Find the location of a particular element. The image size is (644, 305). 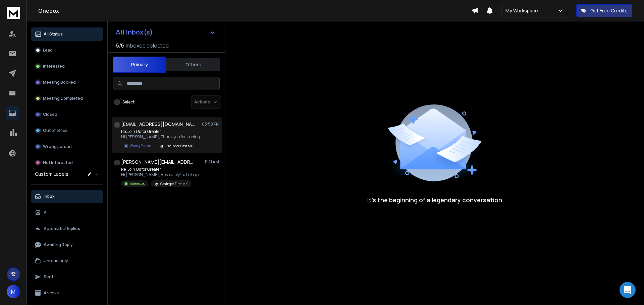

p: Awaiting Reply is located at coordinates (58, 245).